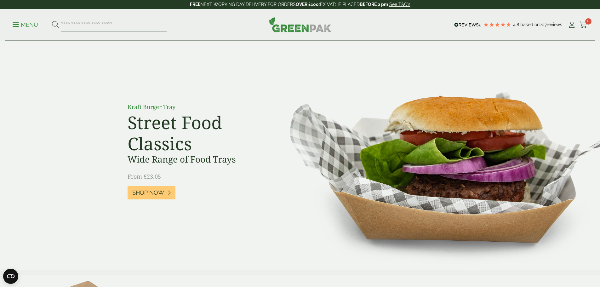 This screenshot has width=600, height=287. Describe the element at coordinates (583, 25) in the screenshot. I see `i: Cart` at that location.